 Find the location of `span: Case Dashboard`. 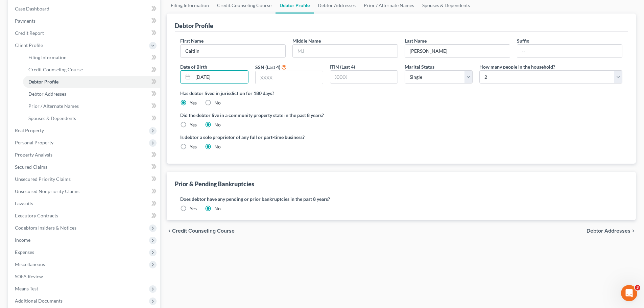

span: Case Dashboard is located at coordinates (32, 8).